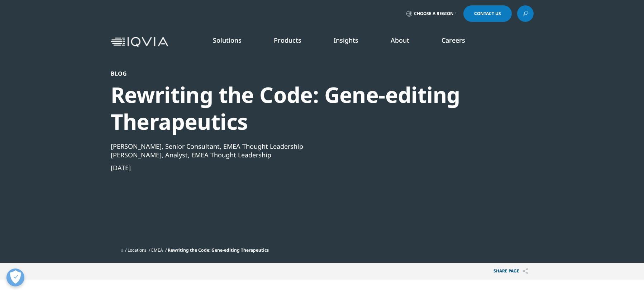  What do you see at coordinates (433, 14) in the screenshot?
I see `span: Choose a Region` at bounding box center [433, 14].